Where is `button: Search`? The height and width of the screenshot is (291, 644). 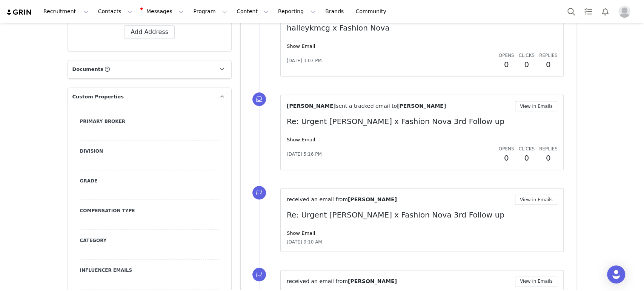 button: Search is located at coordinates (571, 11).